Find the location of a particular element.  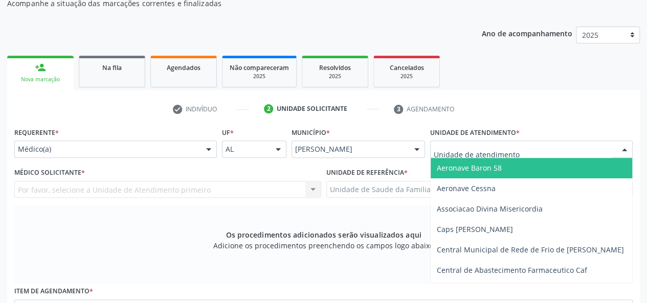

label: Município is located at coordinates (311, 133).